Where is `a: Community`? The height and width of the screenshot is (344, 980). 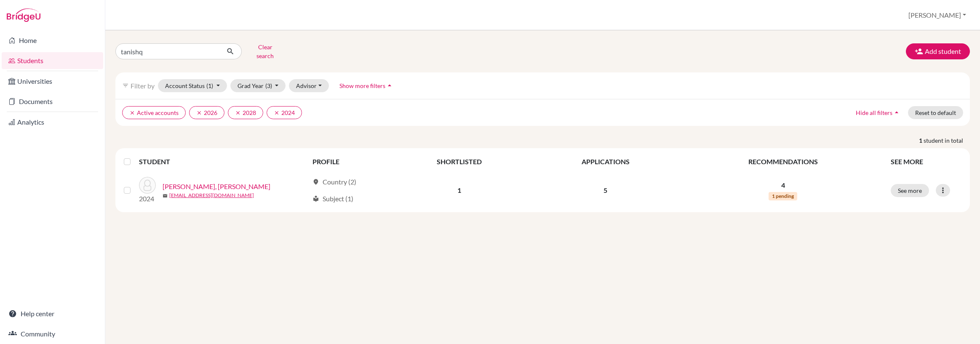 a: Community is located at coordinates (53, 334).